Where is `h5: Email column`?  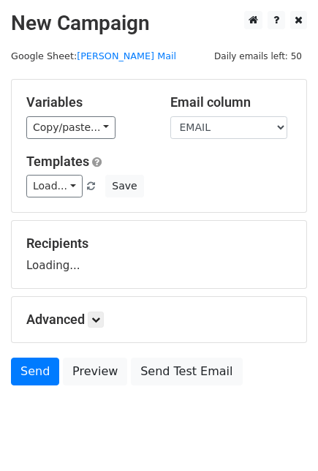 h5: Email column is located at coordinates (231, 102).